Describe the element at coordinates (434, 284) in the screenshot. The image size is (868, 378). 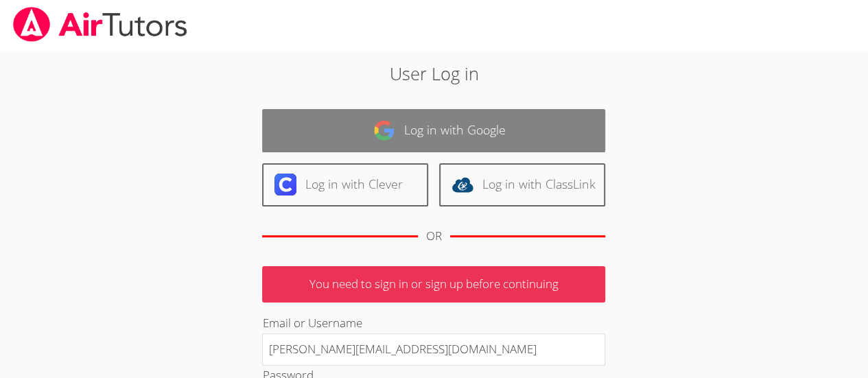
I see `p: You need to sign in or sign up before continuing` at that location.